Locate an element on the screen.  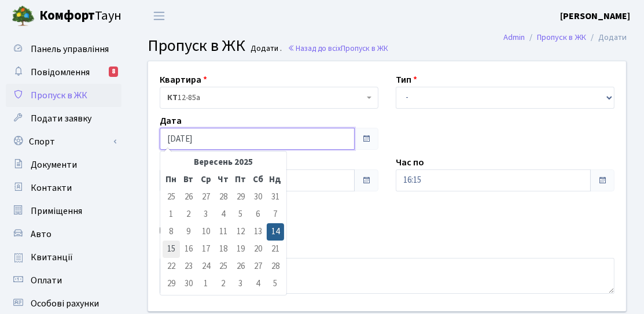
th: Пт is located at coordinates (240, 180).